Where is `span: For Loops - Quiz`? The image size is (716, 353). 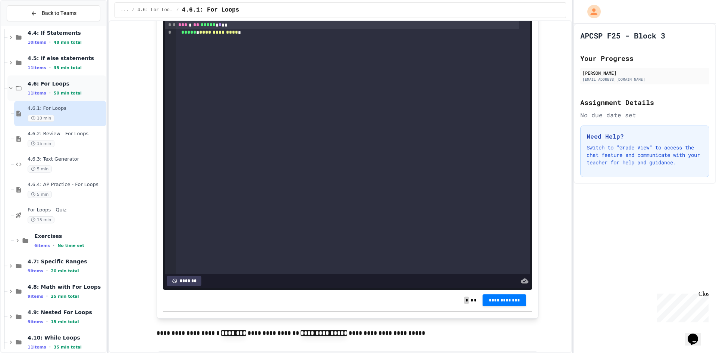
span: For Loops - Quiz is located at coordinates (66, 210).